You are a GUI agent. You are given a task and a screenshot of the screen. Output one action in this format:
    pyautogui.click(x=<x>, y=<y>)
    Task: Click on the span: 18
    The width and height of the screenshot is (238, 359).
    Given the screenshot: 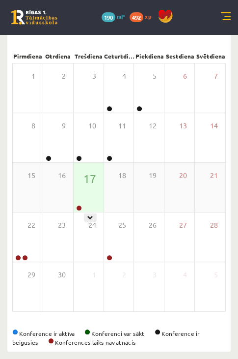 What is the action you would take?
    pyautogui.click(x=122, y=175)
    